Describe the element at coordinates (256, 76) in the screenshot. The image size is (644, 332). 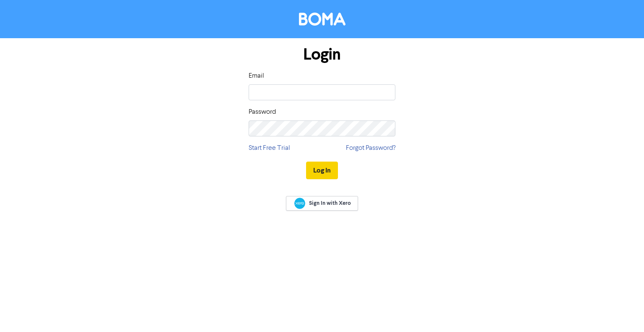
I see `label: Email` at that location.